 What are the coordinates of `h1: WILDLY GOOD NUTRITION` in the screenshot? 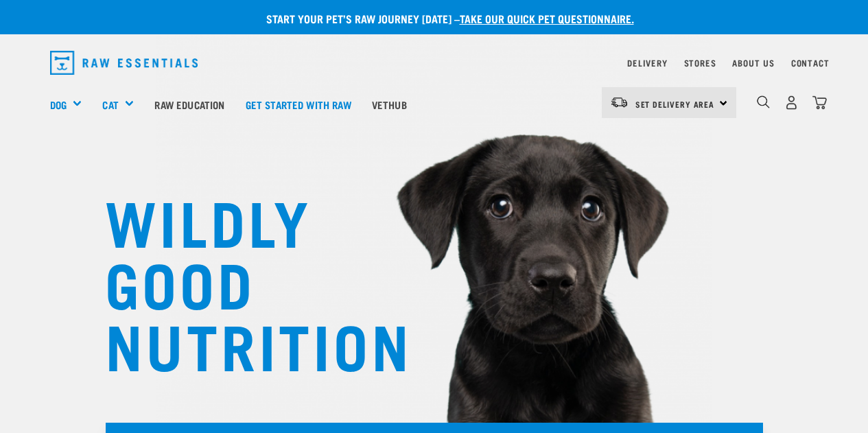 It's located at (242, 282).